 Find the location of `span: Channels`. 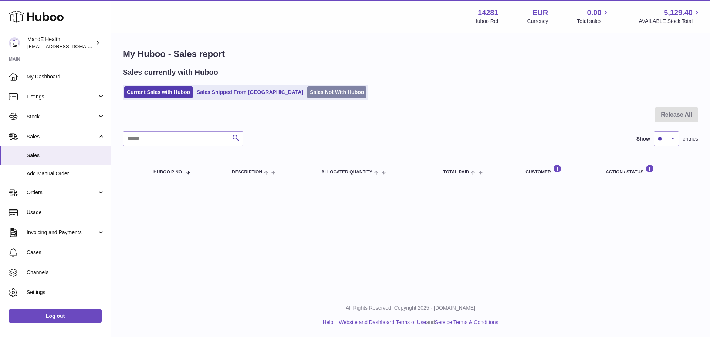

span: Channels is located at coordinates (66, 272).